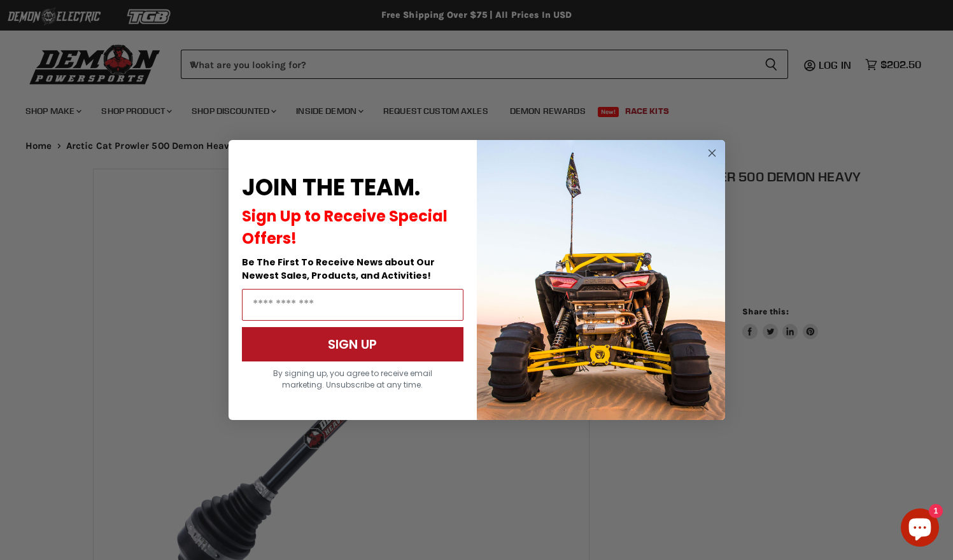 Image resolution: width=953 pixels, height=560 pixels. I want to click on button: SIGN UP, so click(353, 344).